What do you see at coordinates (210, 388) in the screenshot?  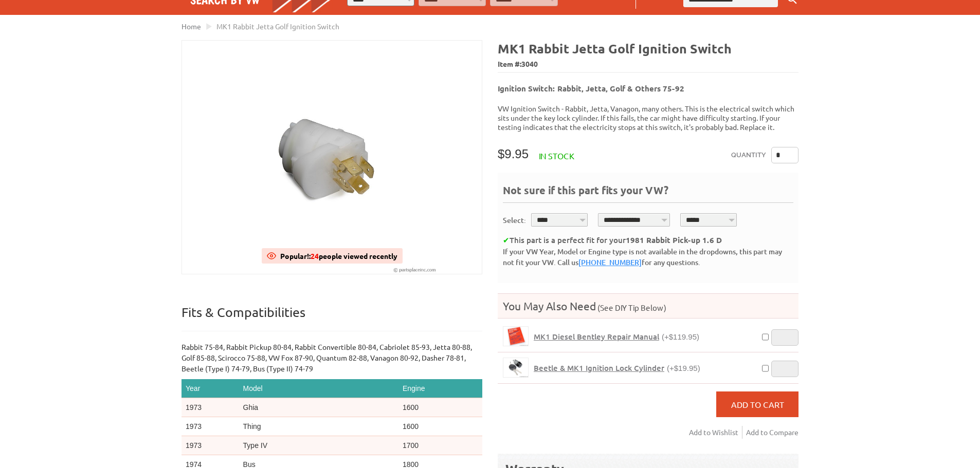 I see `th: Year` at bounding box center [210, 388].